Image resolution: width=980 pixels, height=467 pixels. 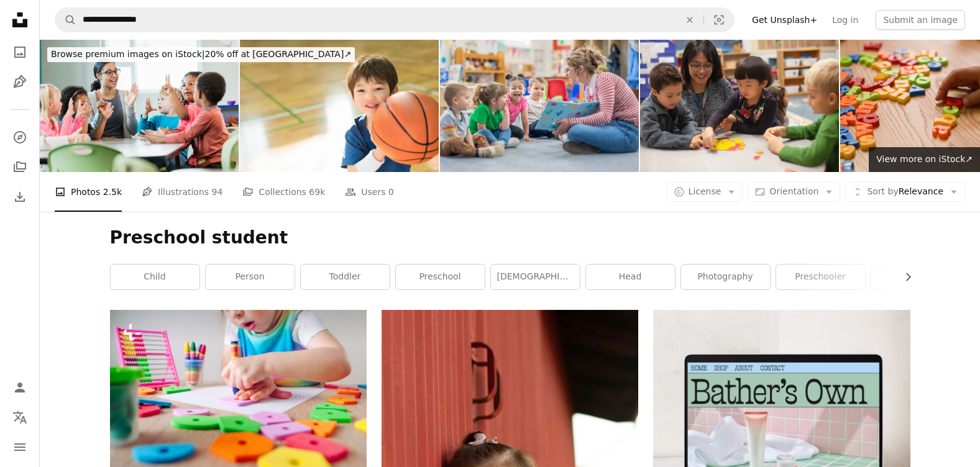 What do you see at coordinates (249, 277) in the screenshot?
I see `a: person` at bounding box center [249, 277].